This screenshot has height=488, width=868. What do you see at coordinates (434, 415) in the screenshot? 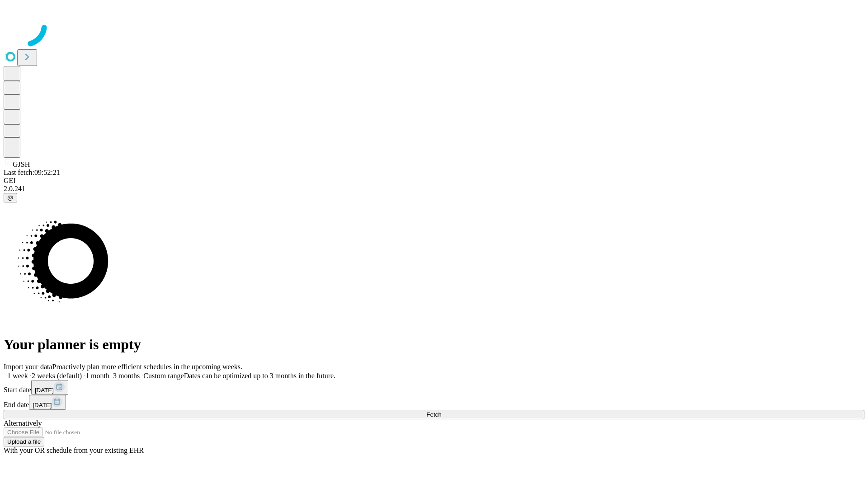
I see `span: Fetch` at bounding box center [434, 415].